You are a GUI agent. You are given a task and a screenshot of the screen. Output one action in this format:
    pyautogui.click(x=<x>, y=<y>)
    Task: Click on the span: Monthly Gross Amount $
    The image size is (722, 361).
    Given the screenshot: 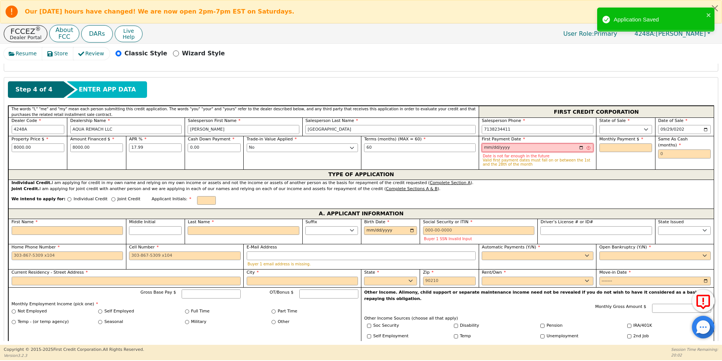 What is the action you would take?
    pyautogui.click(x=621, y=306)
    